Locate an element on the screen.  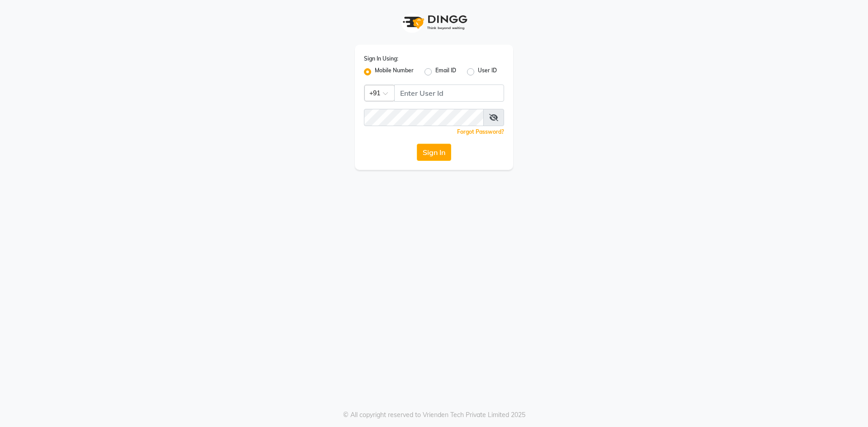
a: Forgot Password? is located at coordinates (480, 132).